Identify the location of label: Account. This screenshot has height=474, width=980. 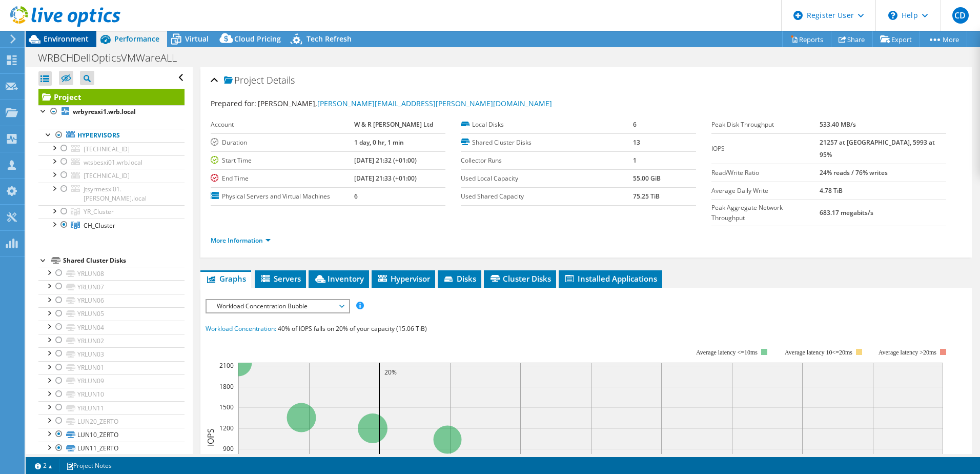
(282, 125).